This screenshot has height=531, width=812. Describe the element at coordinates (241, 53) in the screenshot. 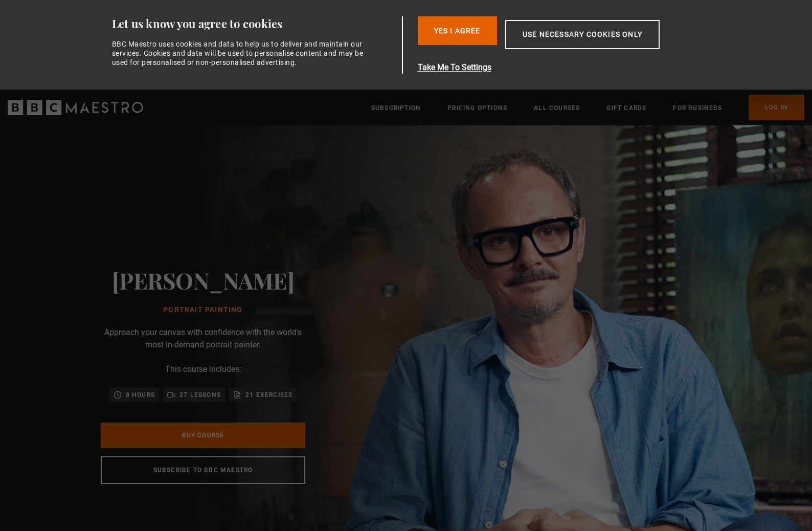

I see `div: BBC Maestro uses cookies and data to help us to deliver and maintain our services. Cookies and da...` at that location.